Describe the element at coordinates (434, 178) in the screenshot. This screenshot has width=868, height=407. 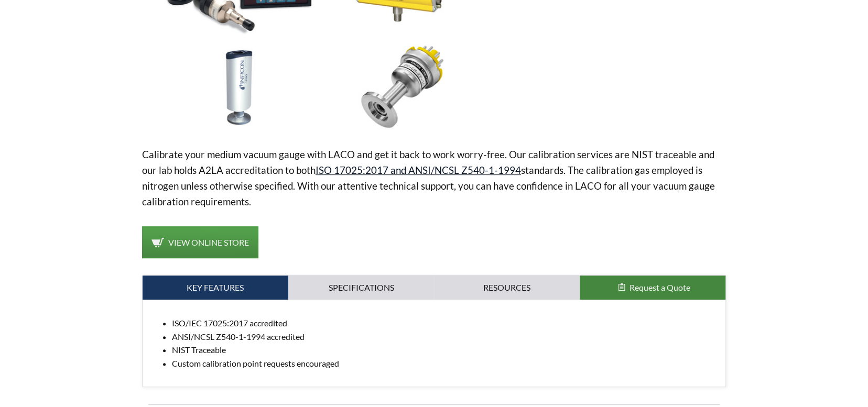
I see `p: Calibrate your medium vacuum gauge with LACO and get it back to work worry-free. Our calibration ...` at that location.